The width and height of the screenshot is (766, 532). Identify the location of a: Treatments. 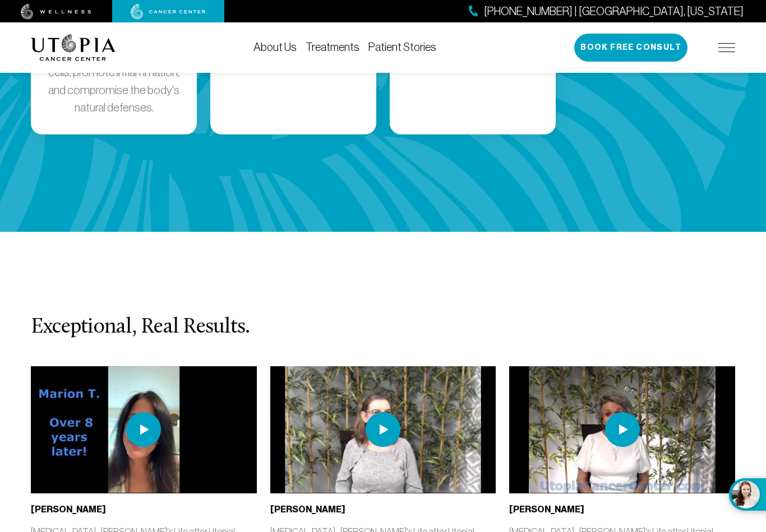
(332, 47).